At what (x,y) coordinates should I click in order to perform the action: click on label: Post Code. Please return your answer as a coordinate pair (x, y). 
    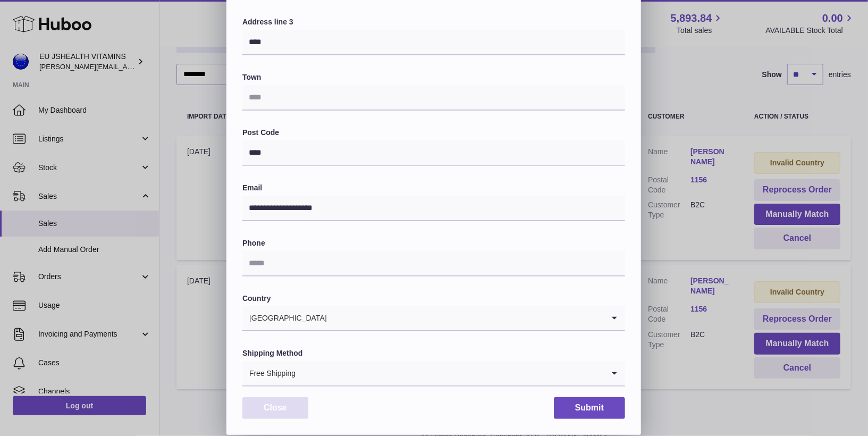
    Looking at the image, I should click on (434, 132).